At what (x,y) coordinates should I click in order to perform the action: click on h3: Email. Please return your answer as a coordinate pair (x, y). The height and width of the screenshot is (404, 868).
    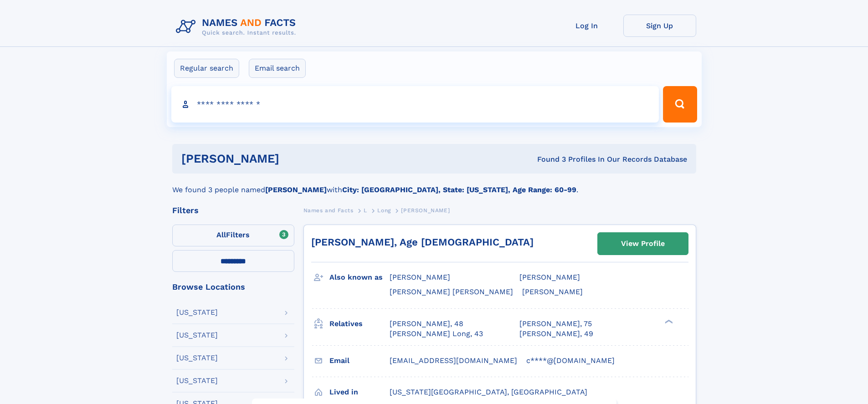
    Looking at the image, I should click on (359, 361).